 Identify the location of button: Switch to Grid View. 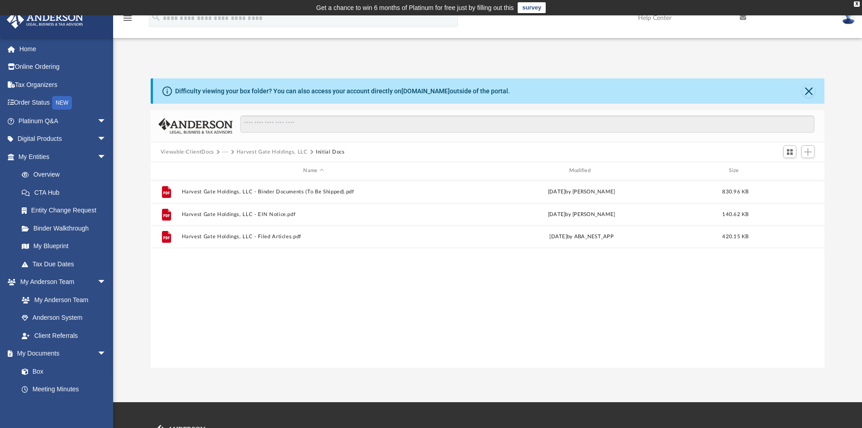
(790, 152).